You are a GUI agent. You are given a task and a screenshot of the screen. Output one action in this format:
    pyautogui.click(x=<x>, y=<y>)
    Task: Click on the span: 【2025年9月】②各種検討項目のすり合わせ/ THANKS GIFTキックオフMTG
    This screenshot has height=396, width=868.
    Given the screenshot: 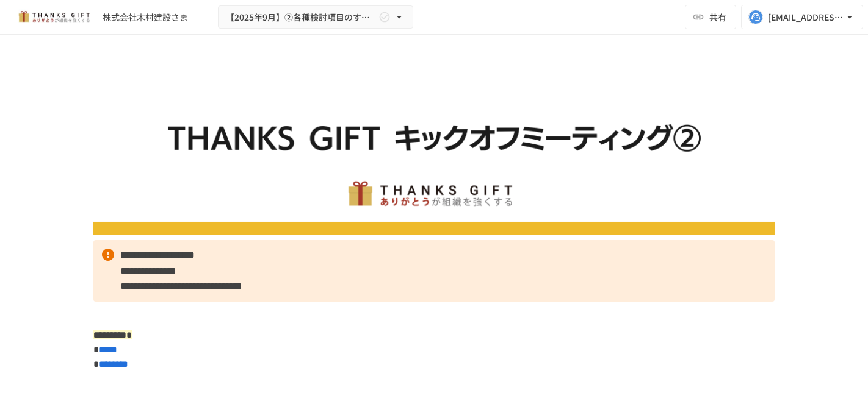 What is the action you would take?
    pyautogui.click(x=301, y=17)
    